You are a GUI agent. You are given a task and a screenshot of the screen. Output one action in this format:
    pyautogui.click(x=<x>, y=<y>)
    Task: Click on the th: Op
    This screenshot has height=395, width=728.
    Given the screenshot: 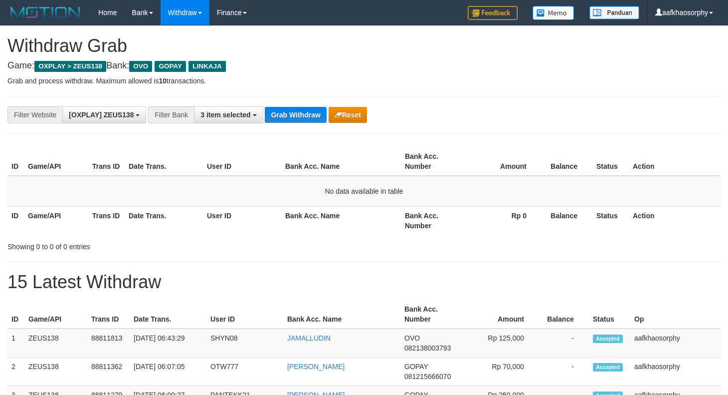 What is the action you would take?
    pyautogui.click(x=676, y=314)
    